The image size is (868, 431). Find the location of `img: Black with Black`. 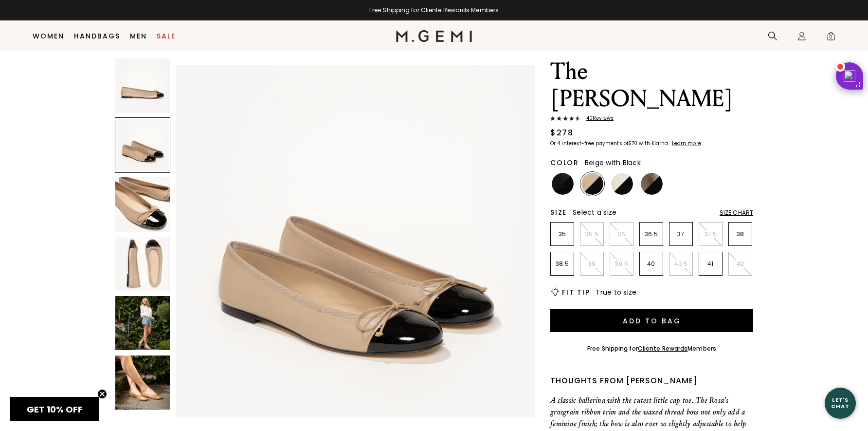

img: Black with Black is located at coordinates (562, 184).